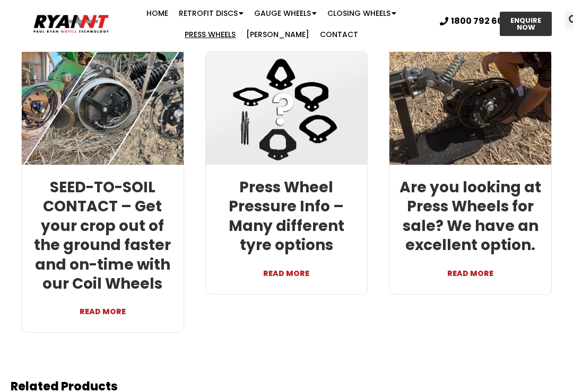 The height and width of the screenshot is (392, 573). I want to click on b: Not really…, so click(28, 131).